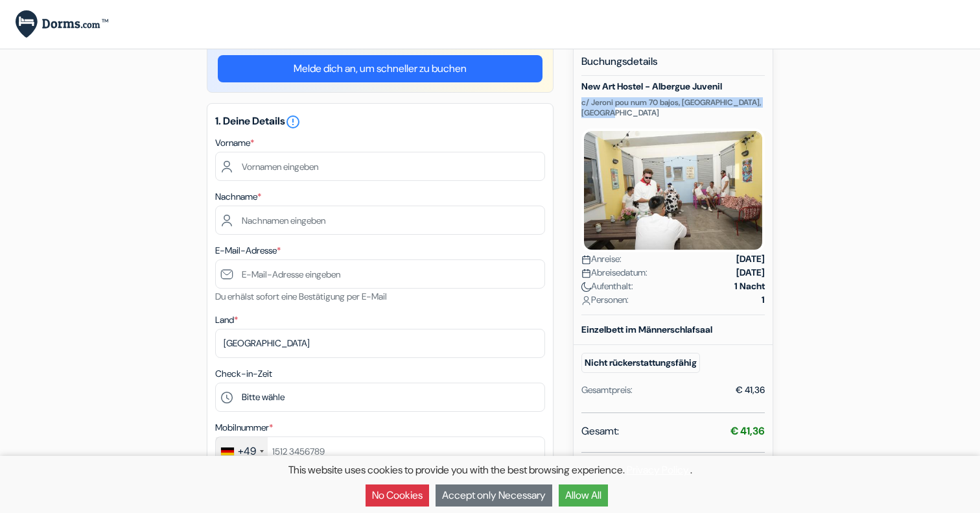 The width and height of the screenshot is (980, 513). What do you see at coordinates (397, 495) in the screenshot?
I see `button: No Cookies` at bounding box center [397, 495].